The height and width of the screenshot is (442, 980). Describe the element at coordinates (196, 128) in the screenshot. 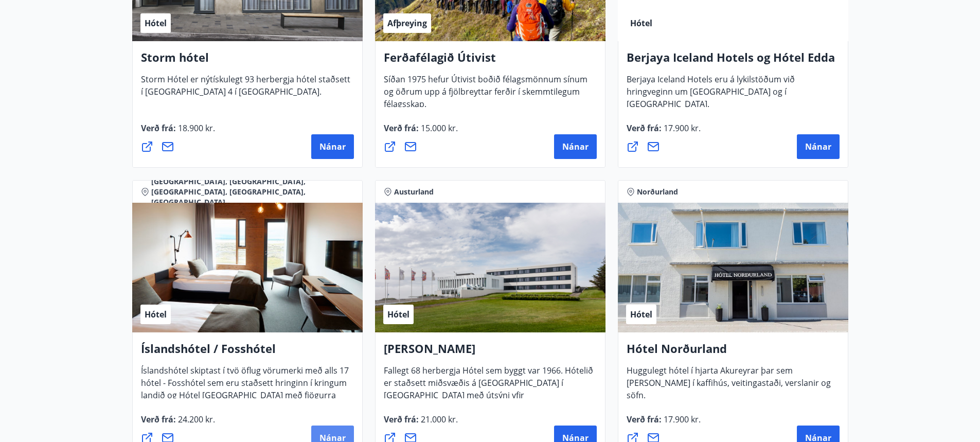

I see `span: 18.900 kr.` at that location.